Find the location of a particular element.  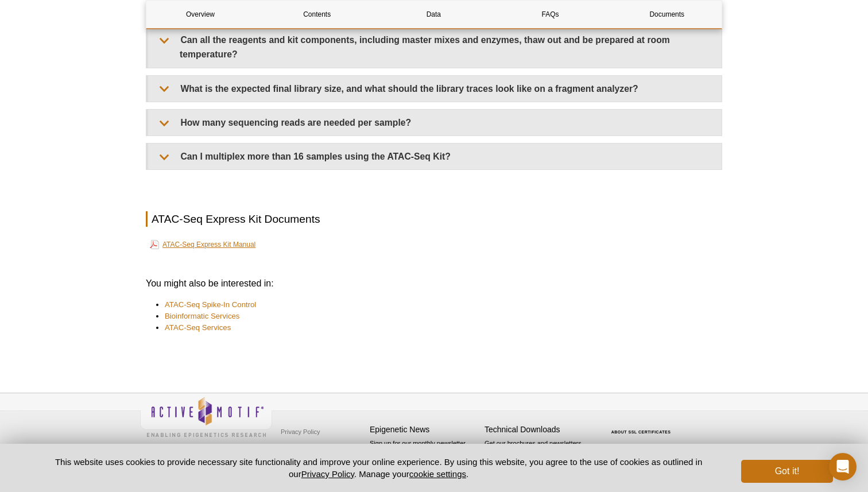

div: Open Intercom Messenger is located at coordinates (843, 467).